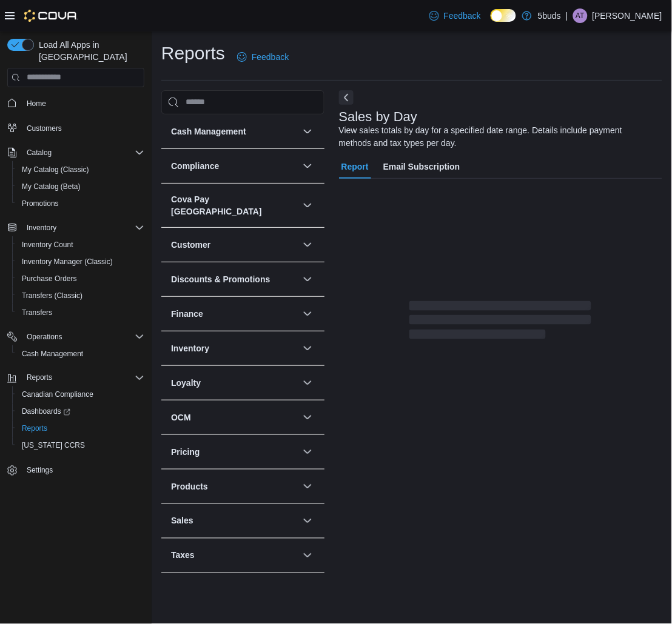  I want to click on a: Promotions, so click(40, 203).